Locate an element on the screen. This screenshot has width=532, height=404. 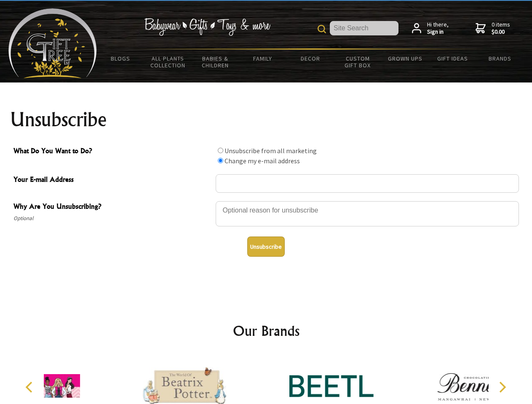
h1: Unsubscribe is located at coordinates (266, 119).